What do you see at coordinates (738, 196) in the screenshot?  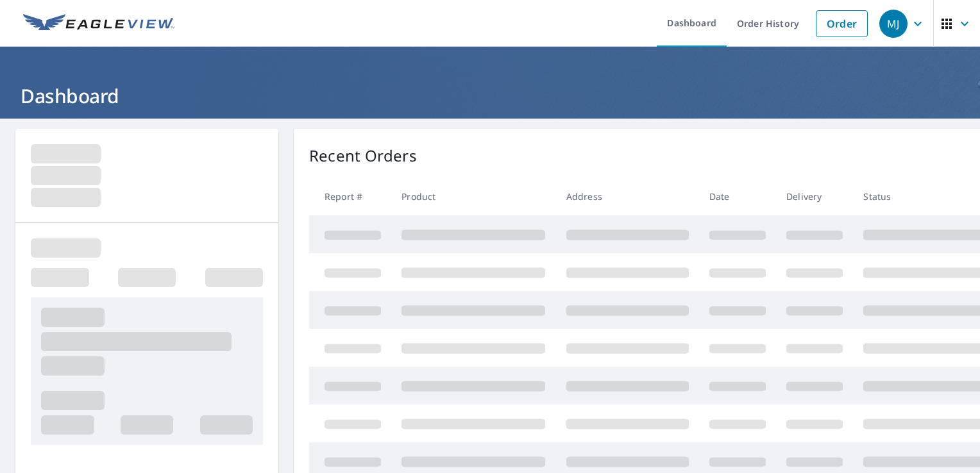 I see `th: Date` at bounding box center [738, 196].